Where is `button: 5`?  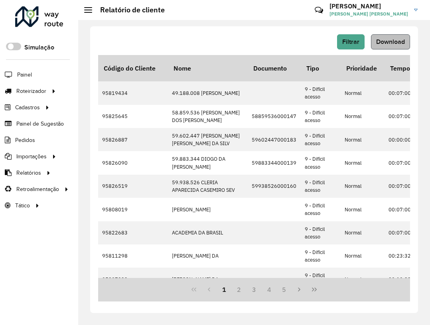
button: 5 is located at coordinates (284, 290).